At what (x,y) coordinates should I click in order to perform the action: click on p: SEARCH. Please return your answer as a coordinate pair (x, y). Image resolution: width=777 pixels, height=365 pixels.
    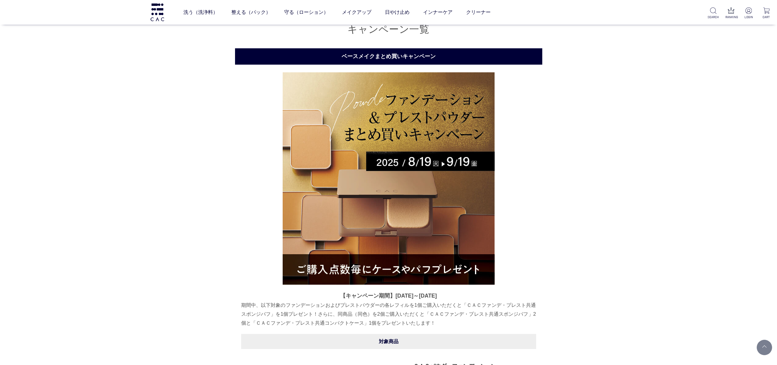
    Looking at the image, I should click on (713, 17).